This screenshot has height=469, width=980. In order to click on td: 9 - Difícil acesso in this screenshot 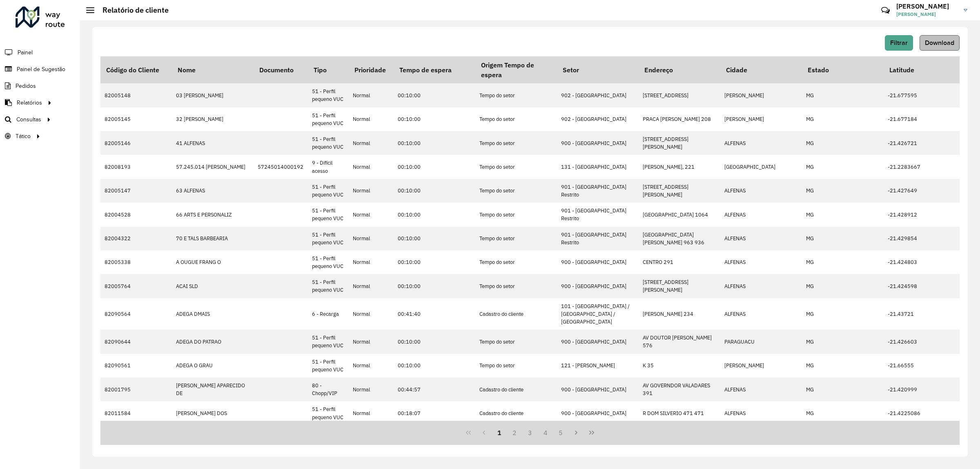, I will do `click(328, 167)`.